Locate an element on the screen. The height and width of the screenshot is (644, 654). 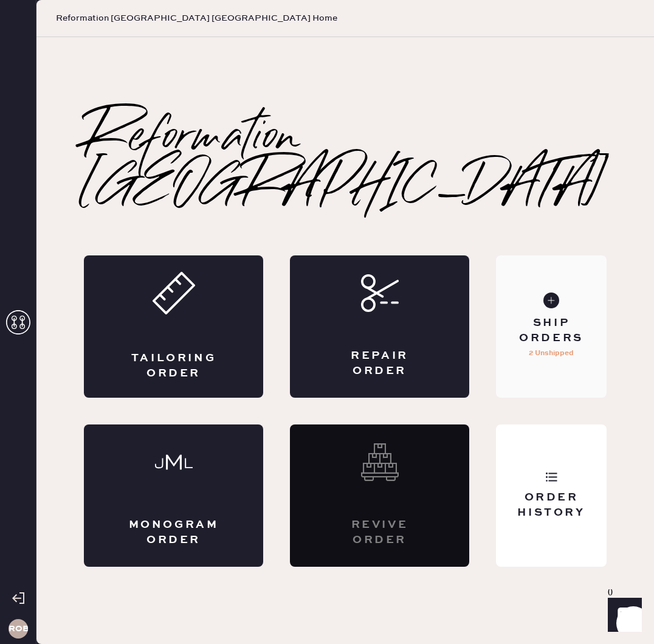
div: Repair Order is located at coordinates (379, 364).